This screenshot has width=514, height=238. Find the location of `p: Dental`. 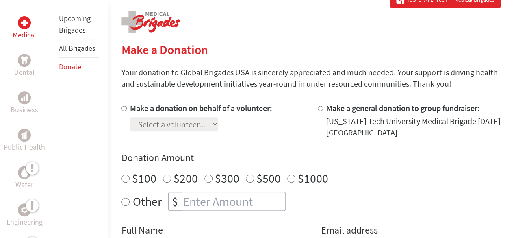

p: Dental is located at coordinates (24, 72).